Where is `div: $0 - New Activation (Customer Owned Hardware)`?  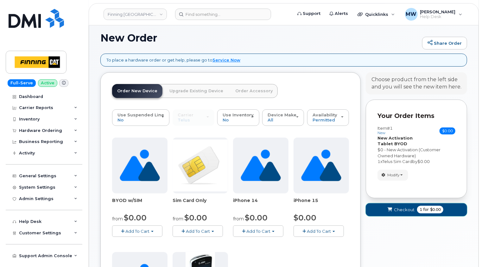 div: $0 - New Activation (Customer Owned Hardware) is located at coordinates (417, 152).